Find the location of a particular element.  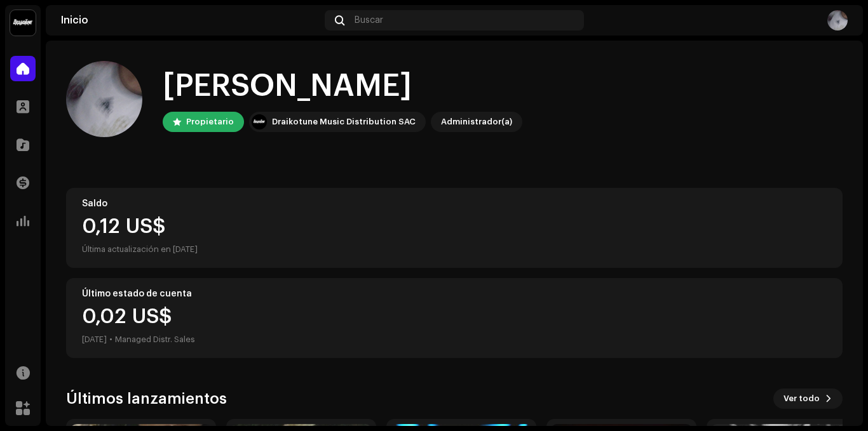

div: Propietario is located at coordinates (209, 122).